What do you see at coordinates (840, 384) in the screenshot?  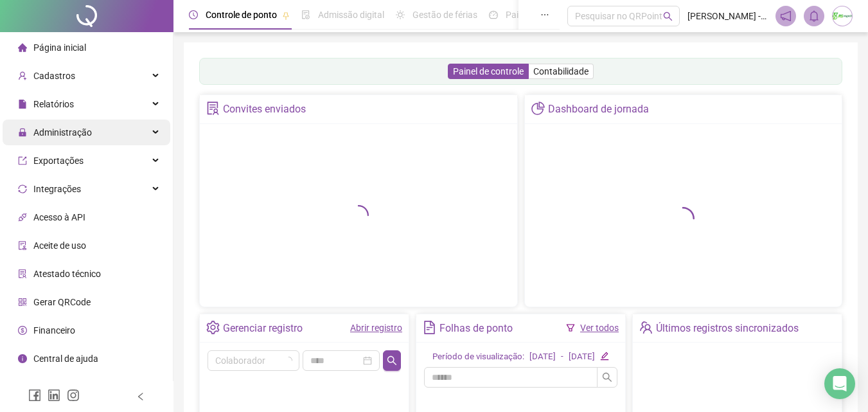 I see `div: Open Intercom Messenger` at bounding box center [840, 384].